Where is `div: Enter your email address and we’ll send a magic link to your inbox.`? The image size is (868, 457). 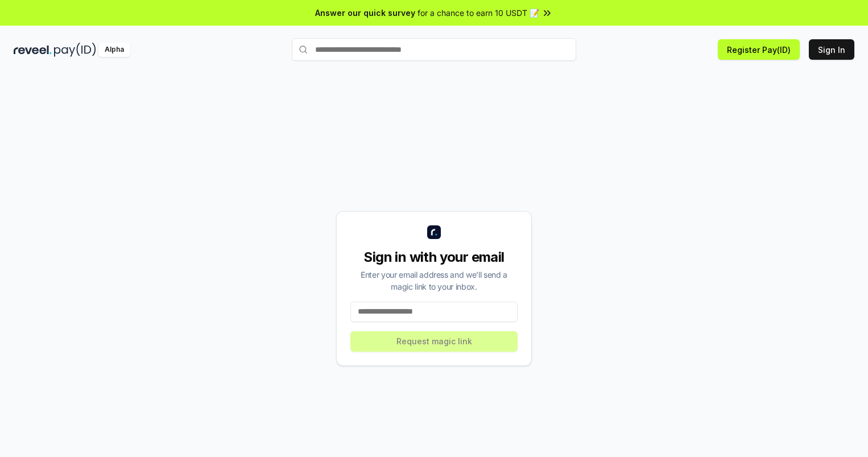 div: Enter your email address and we’ll send a magic link to your inbox. is located at coordinates (434, 280).